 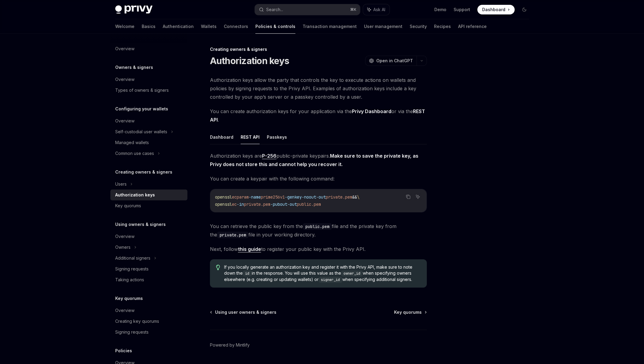 I want to click on span: You can retrieve the public key from the file and the private key from the file in your working d..., so click(x=318, y=231).